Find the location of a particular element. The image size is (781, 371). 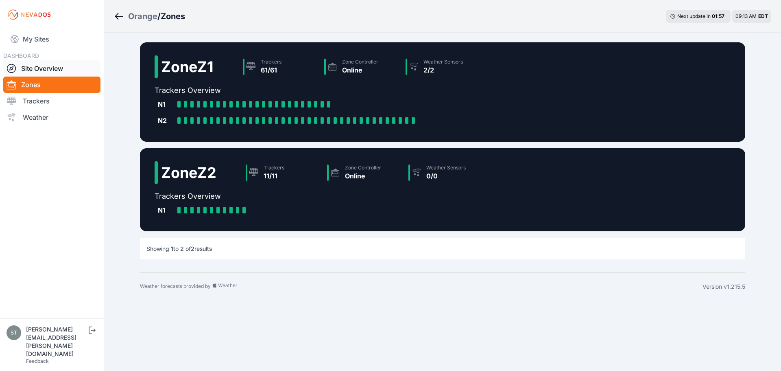

img: steven.martineau@greenskies.com is located at coordinates (14, 332).